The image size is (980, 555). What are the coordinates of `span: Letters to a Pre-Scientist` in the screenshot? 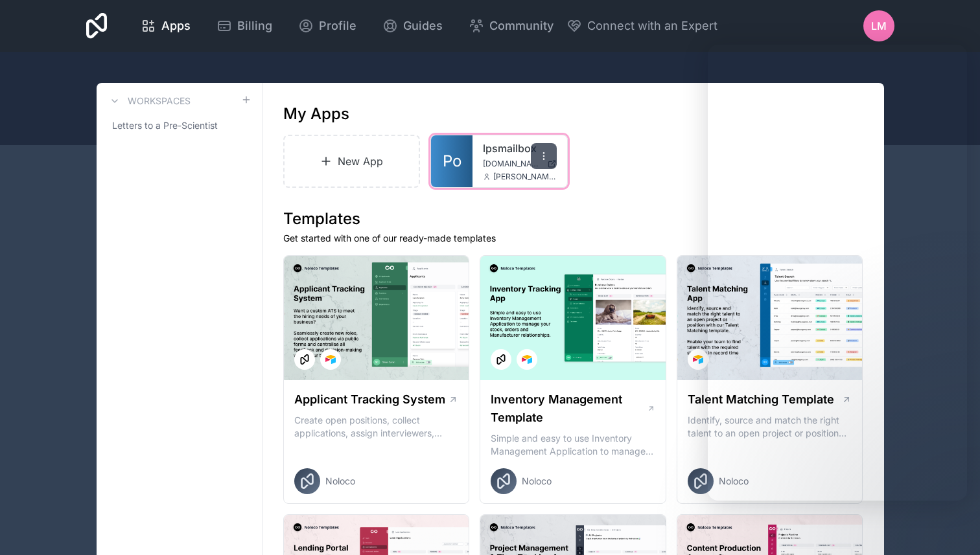 It's located at (164, 126).